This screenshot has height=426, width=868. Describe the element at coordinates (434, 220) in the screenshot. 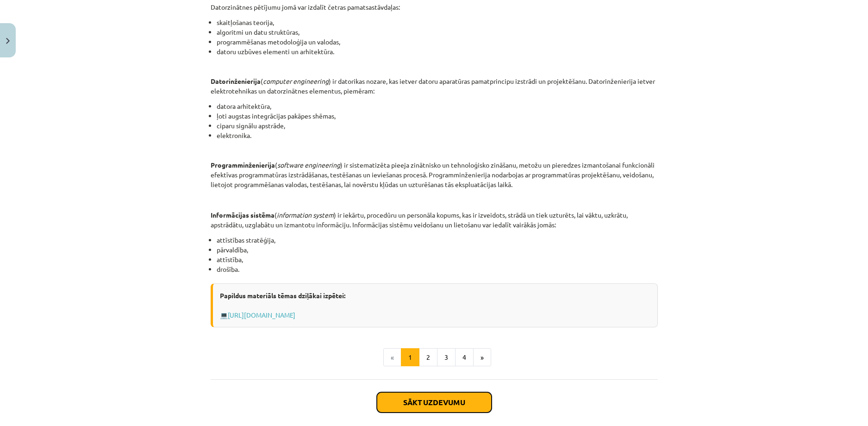

I see `p: ( ) ir iekārtu, procedūru un personāla kopums, kas ir izveidots, strādā un tiek uzturēts, lai vāk...` at that location.